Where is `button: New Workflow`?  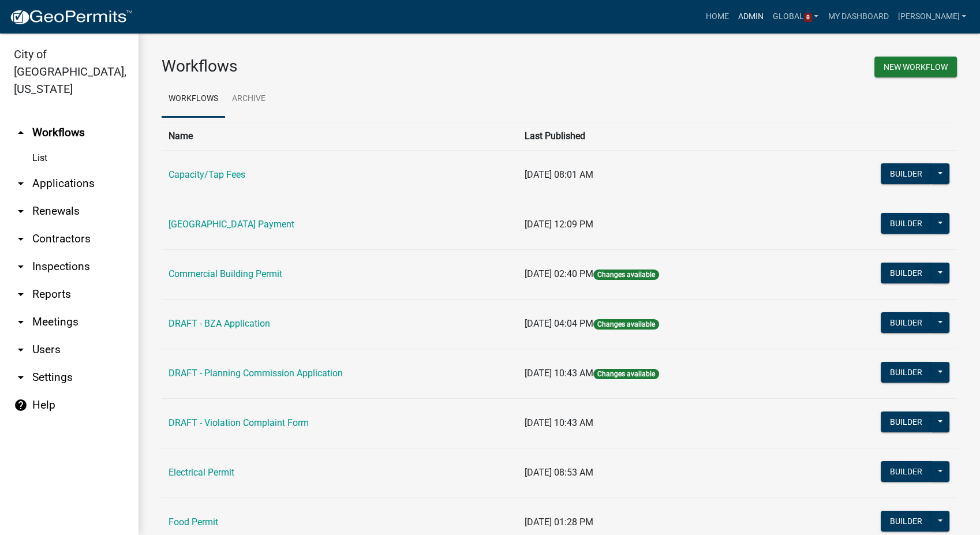
button: New Workflow is located at coordinates (915, 67).